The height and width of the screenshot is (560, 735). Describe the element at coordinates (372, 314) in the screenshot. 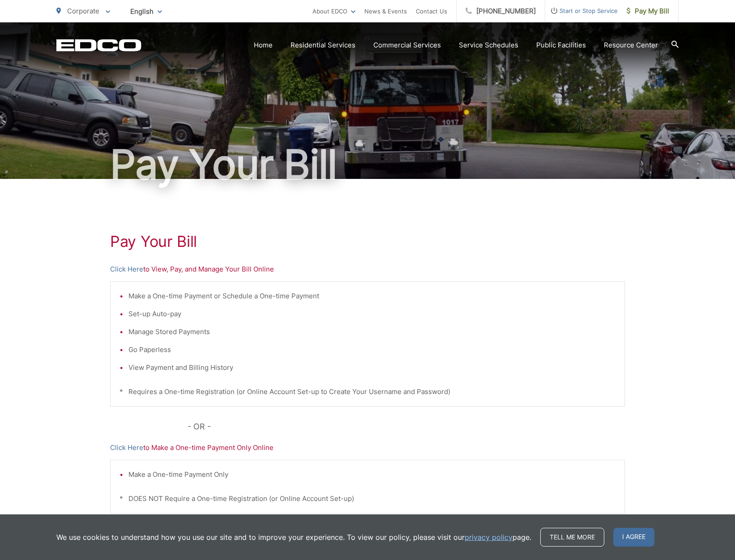

I see `li: Set-up Auto-pay` at that location.